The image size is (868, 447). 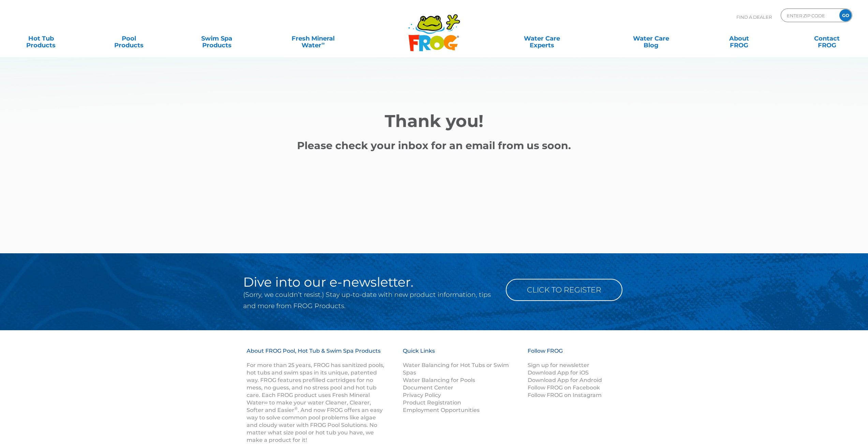 What do you see at coordinates (428, 387) in the screenshot?
I see `a: Document Center` at bounding box center [428, 387].